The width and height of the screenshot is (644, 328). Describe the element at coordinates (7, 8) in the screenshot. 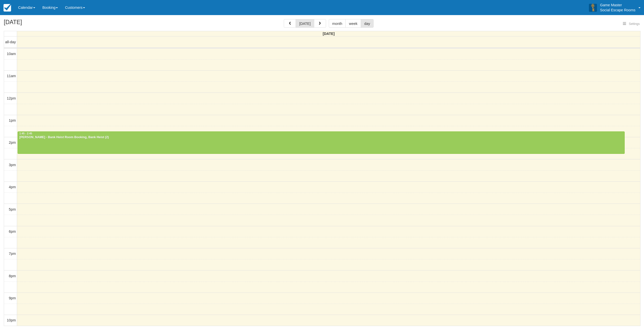

I see `img: checkfront-main-nav-mini-logo.png` at that location.